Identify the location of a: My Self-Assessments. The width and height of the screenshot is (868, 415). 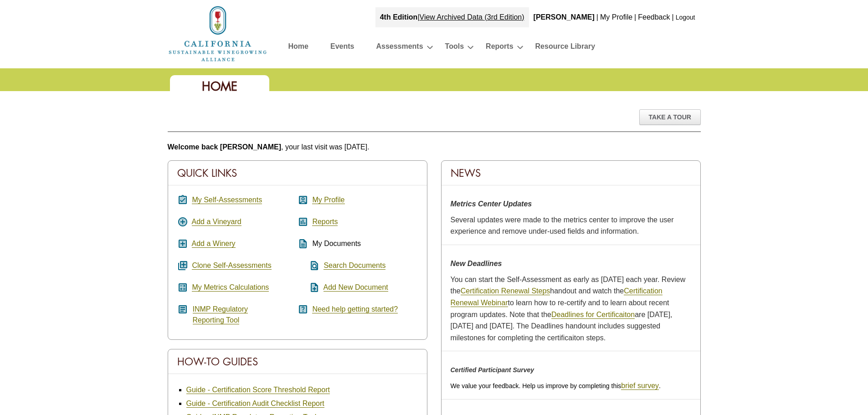
(227, 200).